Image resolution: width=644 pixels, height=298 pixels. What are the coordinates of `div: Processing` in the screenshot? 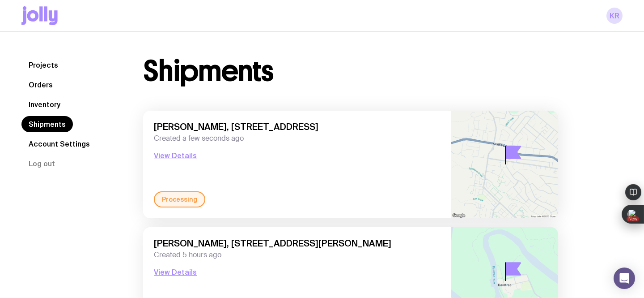 It's located at (179, 199).